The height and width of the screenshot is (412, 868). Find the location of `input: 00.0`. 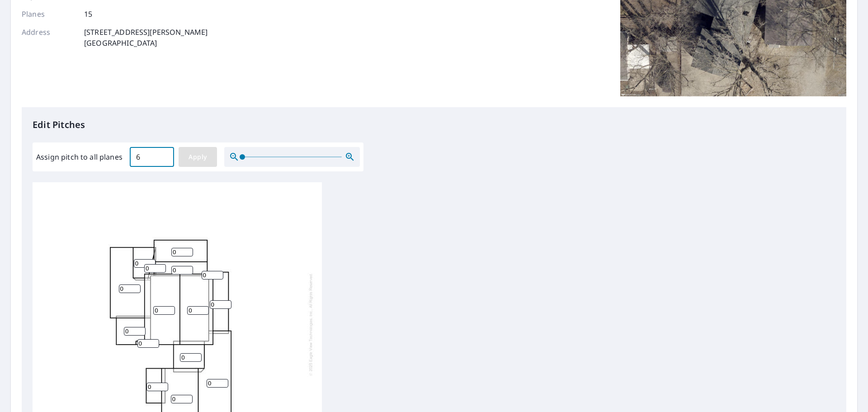

input: 00.0 is located at coordinates (152, 157).